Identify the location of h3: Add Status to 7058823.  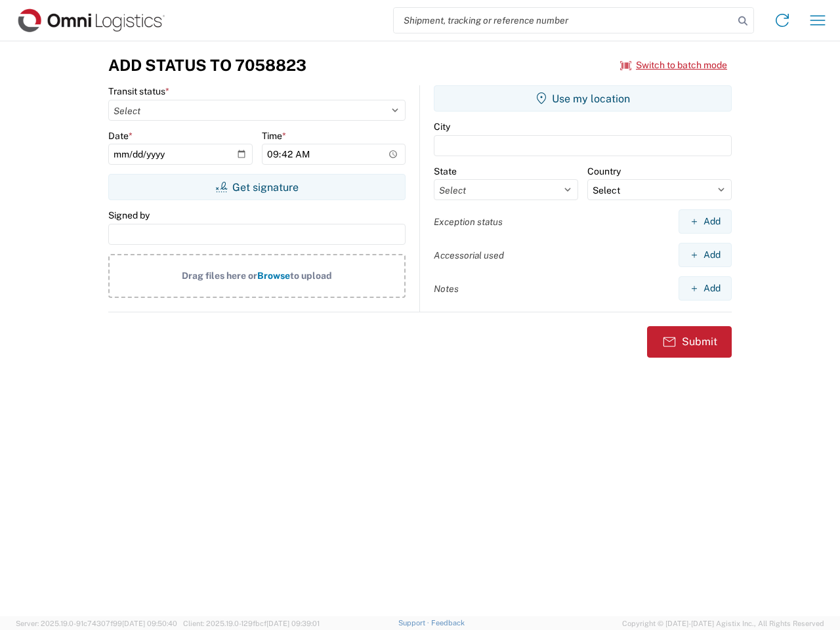
(208, 65).